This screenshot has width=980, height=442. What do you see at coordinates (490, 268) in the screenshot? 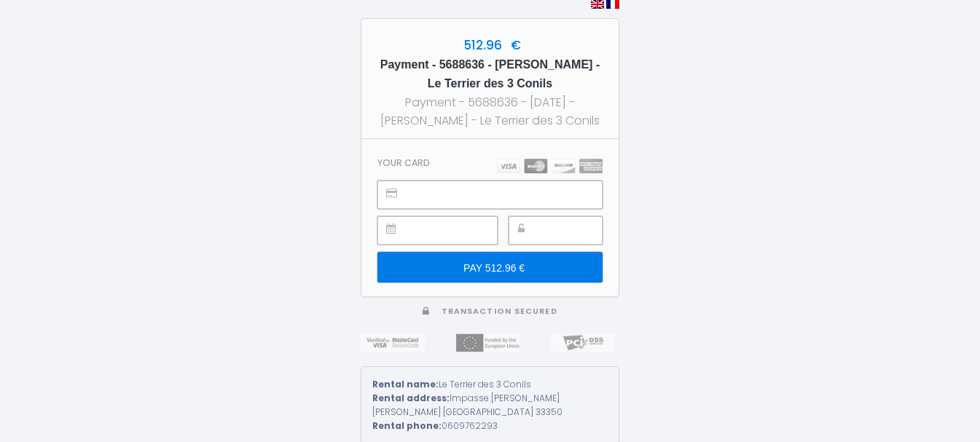
I see `input: PAY 512.96 €` at bounding box center [490, 268].